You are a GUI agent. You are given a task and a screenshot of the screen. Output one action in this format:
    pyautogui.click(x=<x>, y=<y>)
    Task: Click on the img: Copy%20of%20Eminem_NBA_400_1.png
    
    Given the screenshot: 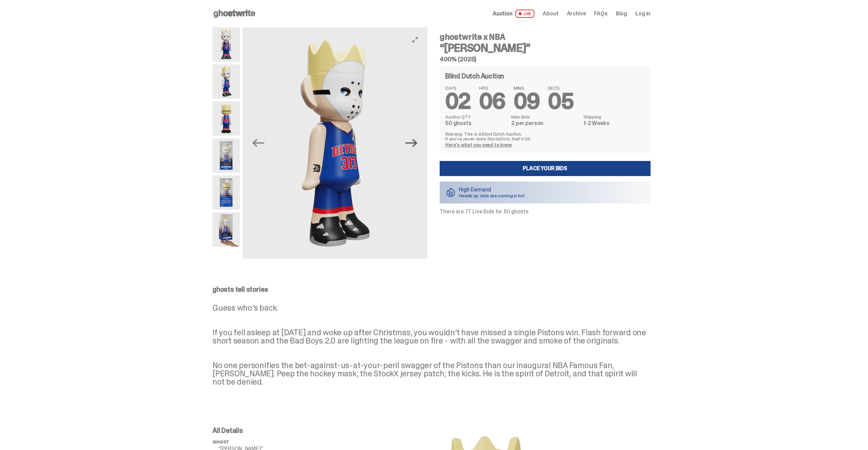 What is the action you would take?
    pyautogui.click(x=226, y=44)
    